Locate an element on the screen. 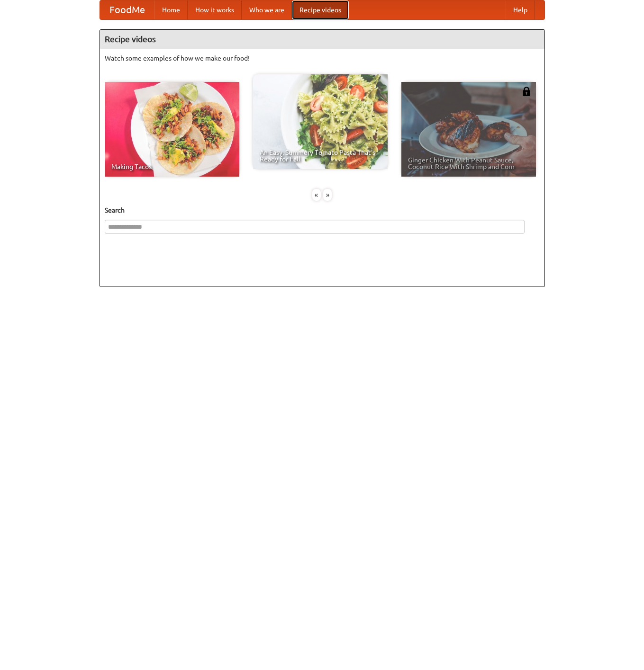  a: Recipe videos is located at coordinates (320, 10).